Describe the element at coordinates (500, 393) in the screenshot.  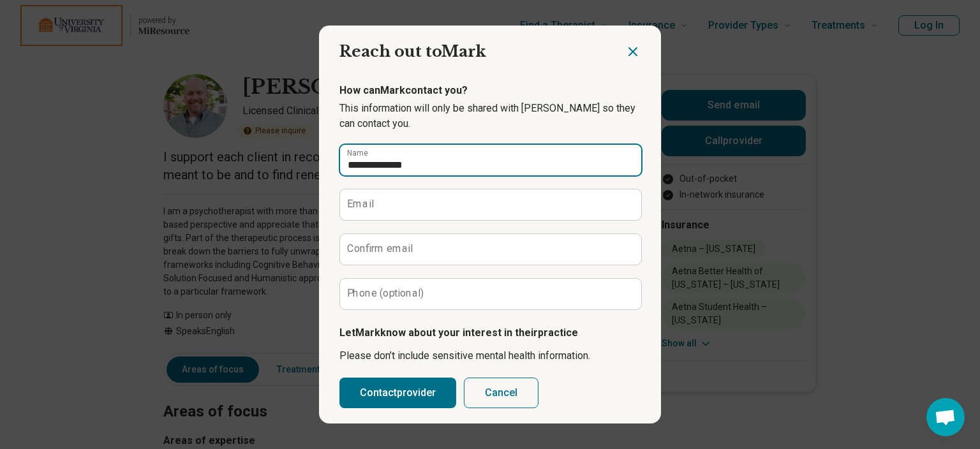
I see `button: Cancel` at that location.